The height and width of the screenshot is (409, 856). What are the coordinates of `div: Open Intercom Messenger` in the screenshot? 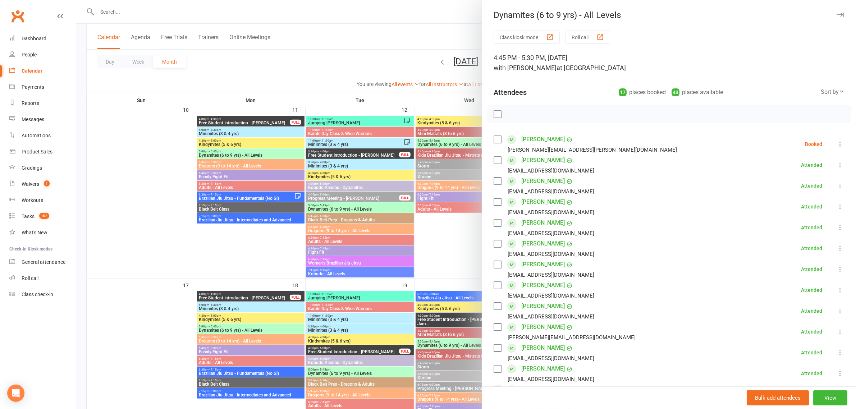 It's located at (16, 394).